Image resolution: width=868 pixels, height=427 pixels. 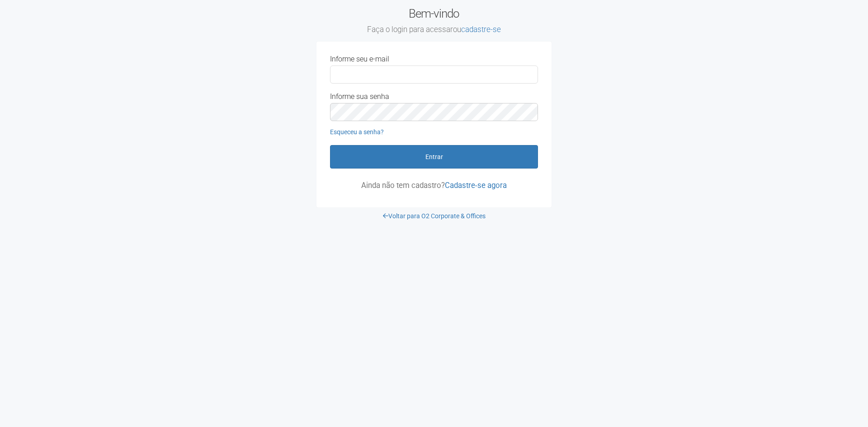 What do you see at coordinates (359, 60) in the screenshot?
I see `label: Informe seu e-mail` at bounding box center [359, 60].